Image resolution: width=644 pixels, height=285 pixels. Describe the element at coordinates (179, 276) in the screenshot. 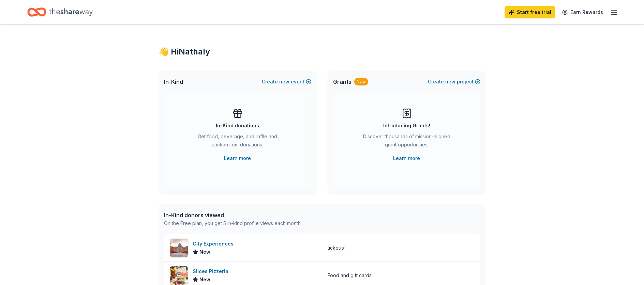

I see `img: Image for Slices Pizzeria` at that location.